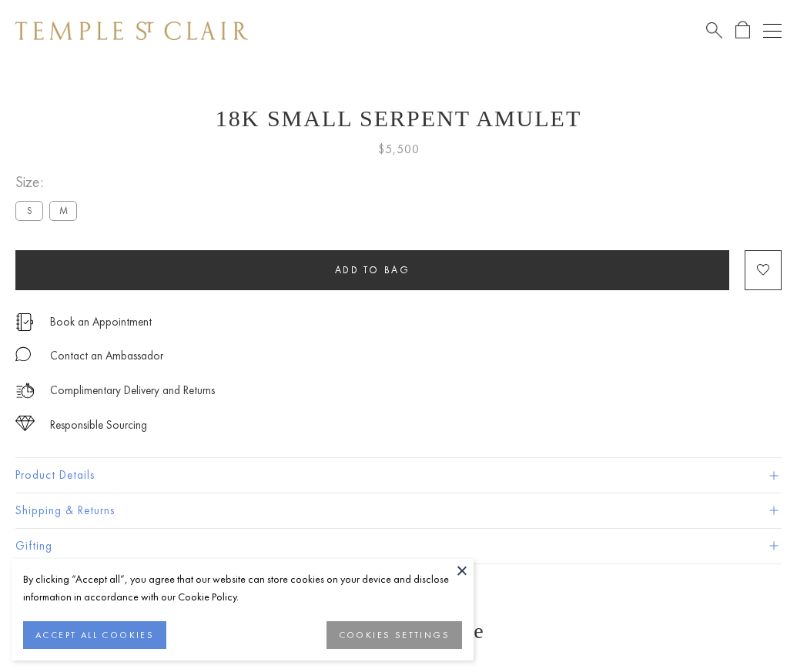 This screenshot has width=797, height=672. Describe the element at coordinates (398, 546) in the screenshot. I see `button: Gifting` at that location.